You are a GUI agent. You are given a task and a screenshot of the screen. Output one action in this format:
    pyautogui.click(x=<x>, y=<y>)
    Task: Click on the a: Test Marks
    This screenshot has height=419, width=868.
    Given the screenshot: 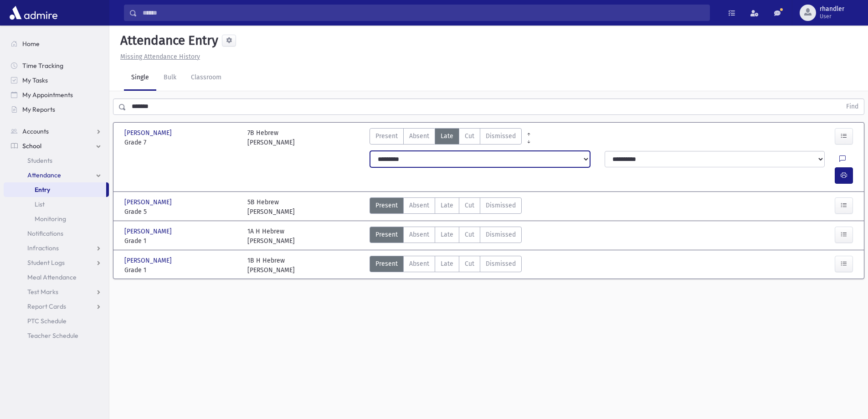 What is the action you would take?
    pyautogui.click(x=56, y=292)
    